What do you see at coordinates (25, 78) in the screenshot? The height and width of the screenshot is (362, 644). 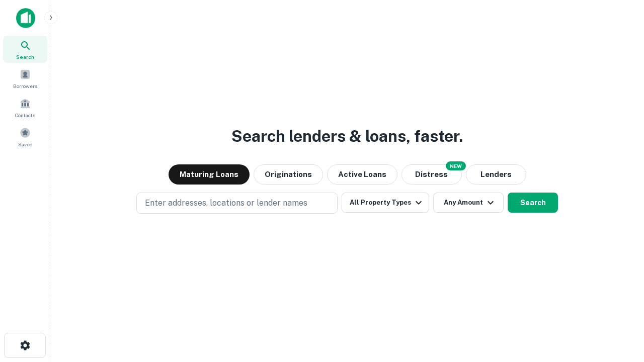 I see `div: Borrowers` at bounding box center [25, 78].